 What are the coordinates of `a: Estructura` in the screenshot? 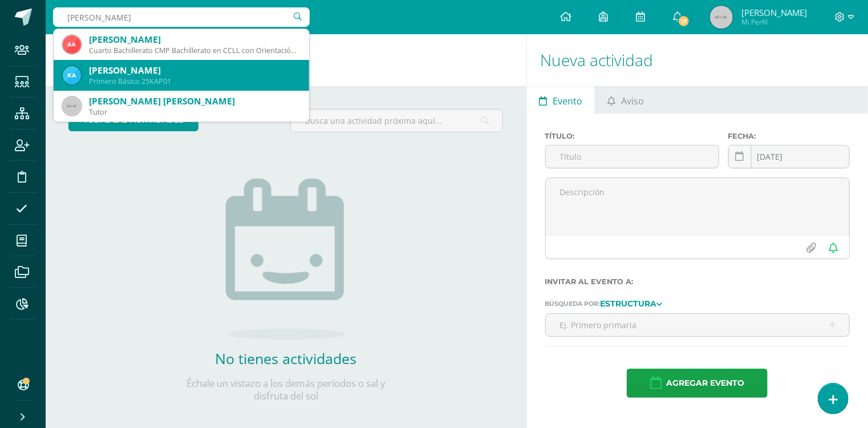 It's located at (631, 303).